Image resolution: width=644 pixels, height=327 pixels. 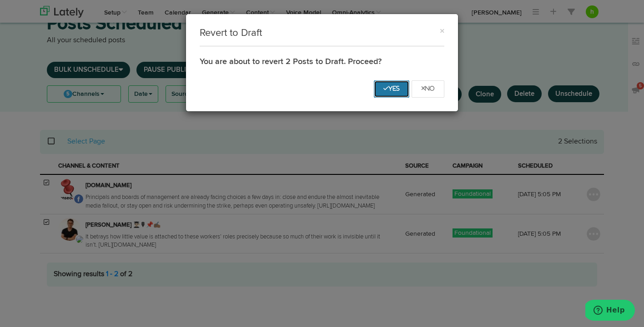 What do you see at coordinates (322, 62) in the screenshot?
I see `h2: You are about to revert 2 Posts to Draft. Proceed?` at bounding box center [322, 62].